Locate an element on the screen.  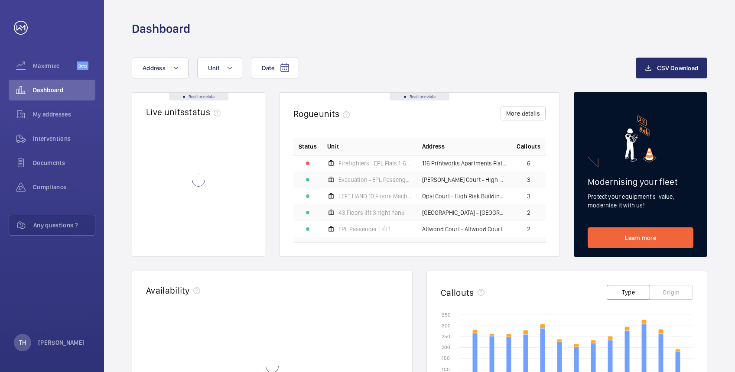
span: My addresses is located at coordinates (64, 114).